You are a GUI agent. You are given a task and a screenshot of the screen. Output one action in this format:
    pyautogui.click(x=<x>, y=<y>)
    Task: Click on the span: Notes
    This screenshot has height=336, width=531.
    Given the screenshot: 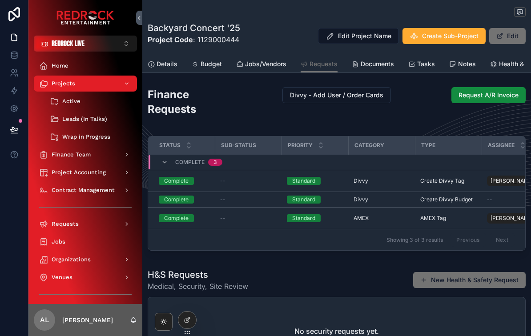 What is the action you would take?
    pyautogui.click(x=467, y=64)
    